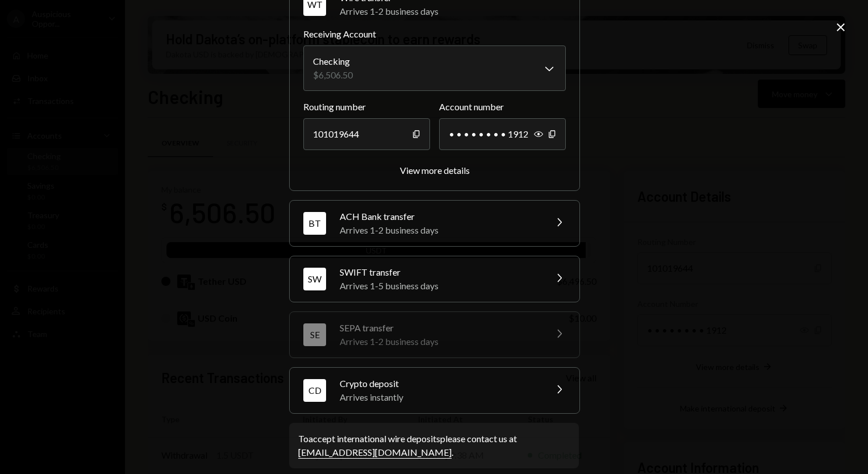 This screenshot has height=474, width=868. I want to click on div: Crypto deposit, so click(439, 384).